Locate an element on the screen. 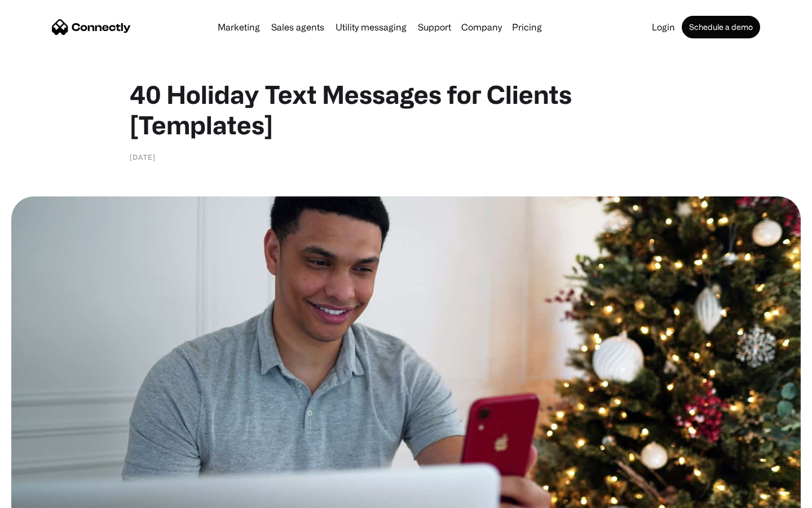  a: Marketing is located at coordinates (239, 27).